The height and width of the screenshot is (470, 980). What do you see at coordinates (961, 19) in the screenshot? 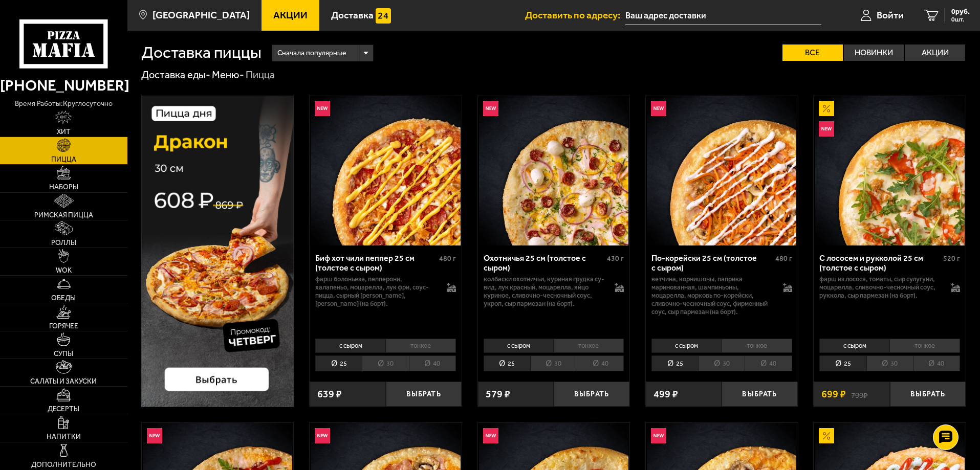
I see `span: 0 шт.` at bounding box center [961, 19].